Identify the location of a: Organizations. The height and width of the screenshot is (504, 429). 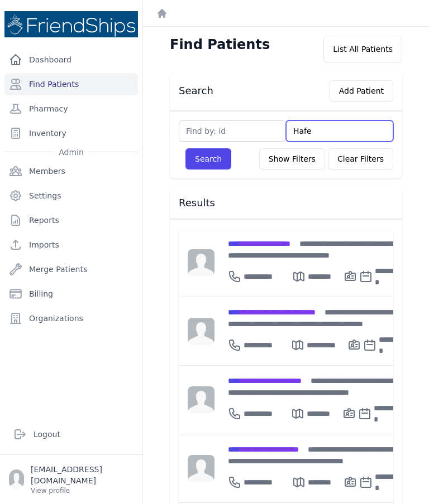
(71, 319).